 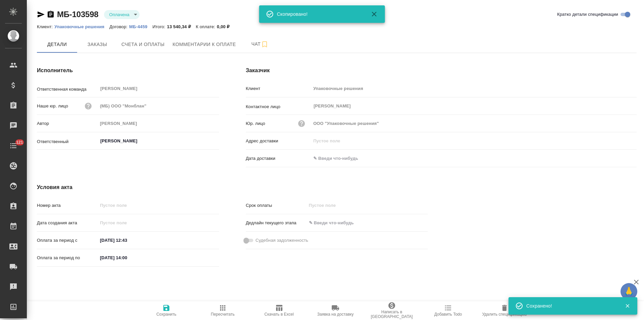 What do you see at coordinates (226, 26) in the screenshot?
I see `p: 0,00 ₽` at bounding box center [226, 26].